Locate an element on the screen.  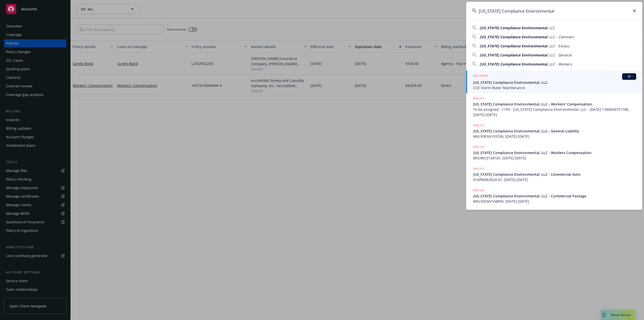
span: , LLC - Commerc is located at coordinates (561, 36).